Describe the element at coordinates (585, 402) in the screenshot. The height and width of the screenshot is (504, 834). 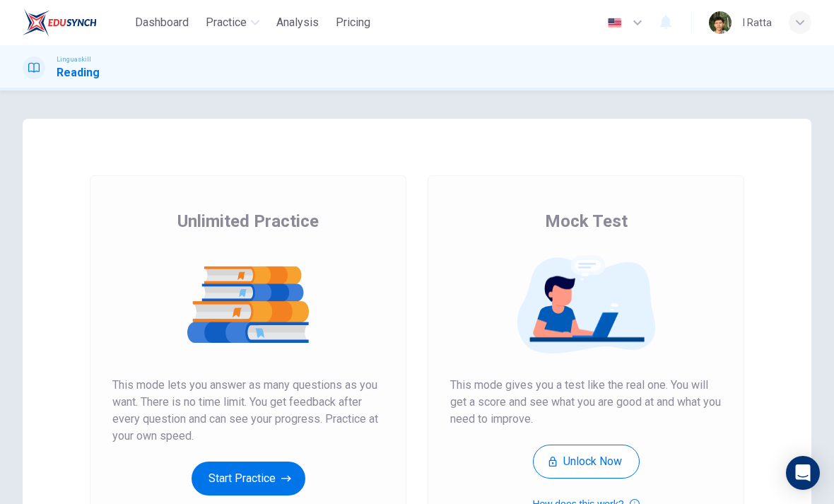
I see `span: This mode gives you a test like the real one. You will get a score and see what you are good at a...` at that location.